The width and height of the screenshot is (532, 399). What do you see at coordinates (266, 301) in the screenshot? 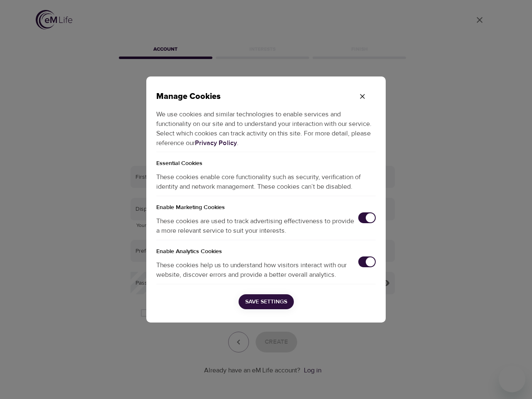
I see `span: Save Settings` at bounding box center [266, 301].